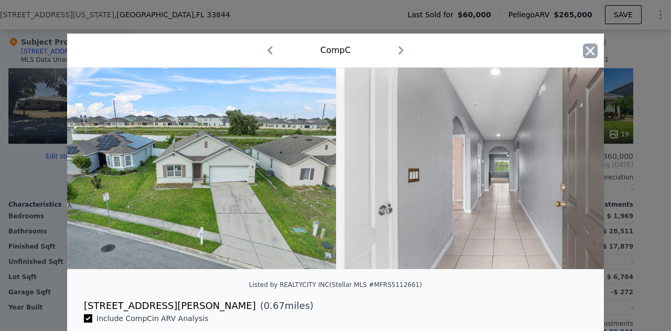 This screenshot has width=671, height=331. What do you see at coordinates (274, 305) in the screenshot?
I see `span: 0.67` at bounding box center [274, 305].